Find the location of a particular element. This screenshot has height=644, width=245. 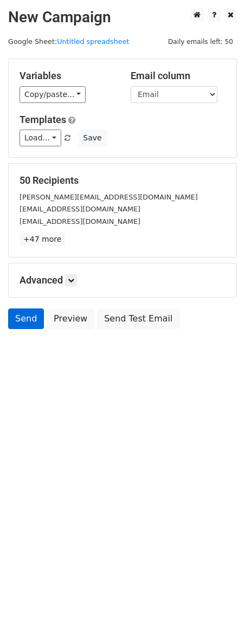

h5: Variables is located at coordinates (67, 76).